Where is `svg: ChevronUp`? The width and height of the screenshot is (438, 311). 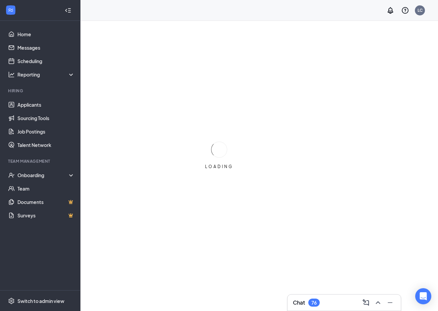 svg: ChevronUp is located at coordinates (378, 302).